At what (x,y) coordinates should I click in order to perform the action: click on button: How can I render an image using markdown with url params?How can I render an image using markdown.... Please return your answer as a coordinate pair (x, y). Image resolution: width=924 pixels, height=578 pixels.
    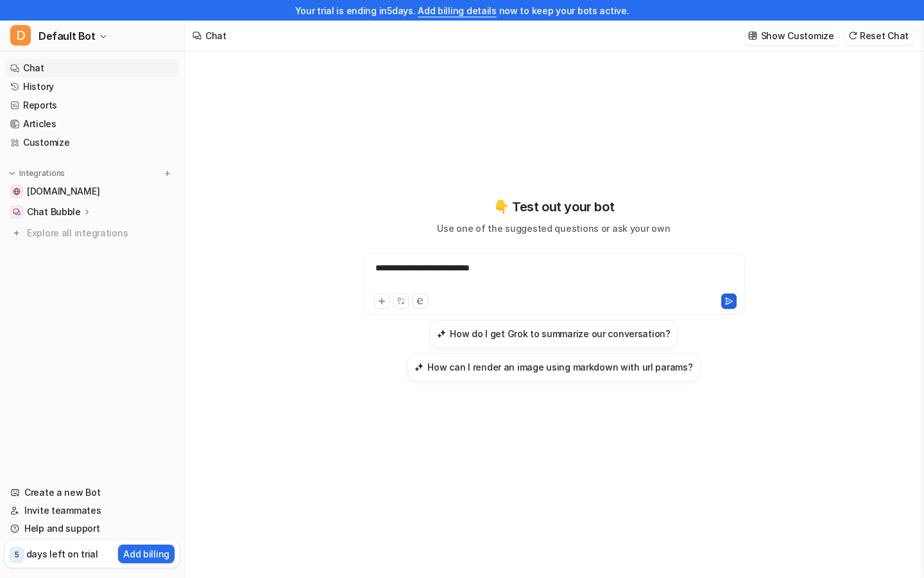
    Looking at the image, I should click on (553, 367).